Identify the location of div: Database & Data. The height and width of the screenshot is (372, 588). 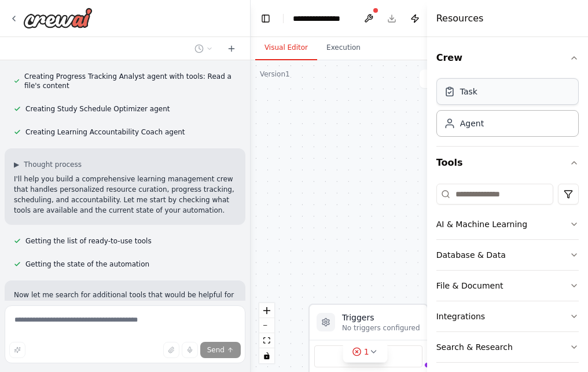
(471, 255).